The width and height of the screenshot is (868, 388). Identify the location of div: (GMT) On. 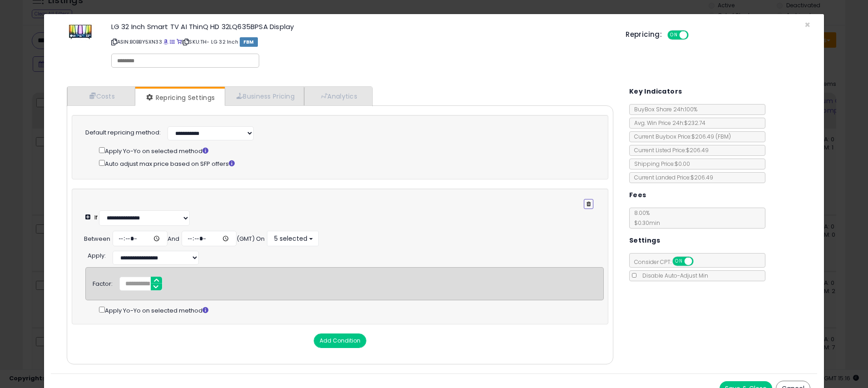
(251, 239).